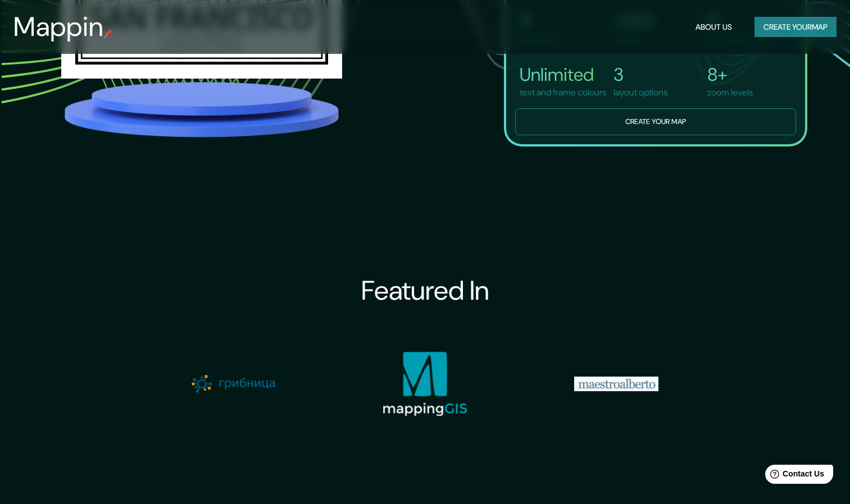 The width and height of the screenshot is (850, 504). I want to click on img: maestroalberto-logo, so click(616, 384).